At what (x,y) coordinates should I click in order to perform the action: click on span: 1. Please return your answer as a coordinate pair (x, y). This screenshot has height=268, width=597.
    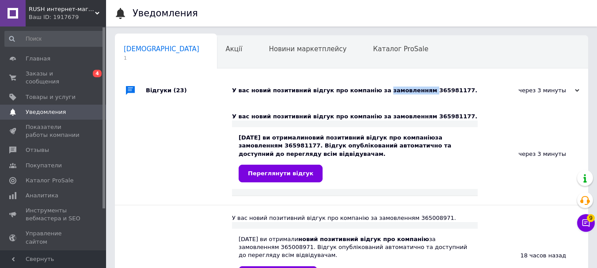
    Looking at the image, I should click on (161, 58).